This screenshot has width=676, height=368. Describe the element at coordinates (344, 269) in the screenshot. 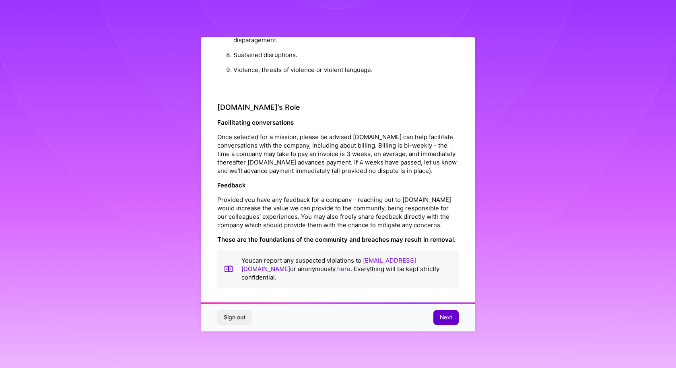

I see `a: here` at that location.